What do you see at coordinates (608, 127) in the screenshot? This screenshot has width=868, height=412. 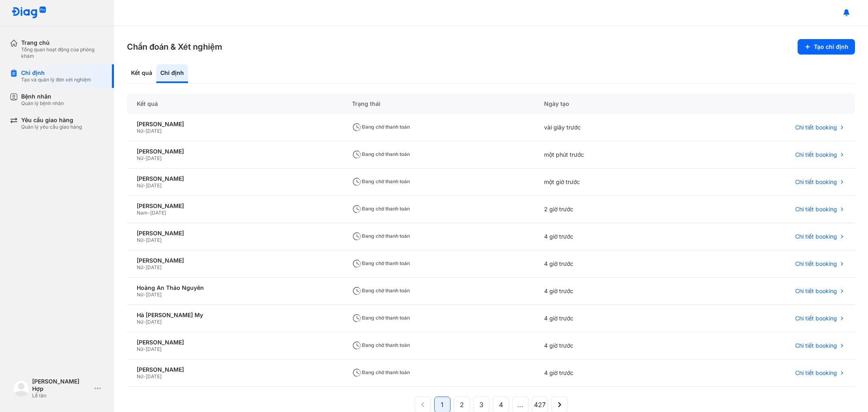 I see `div: vài giây trước` at bounding box center [608, 127].